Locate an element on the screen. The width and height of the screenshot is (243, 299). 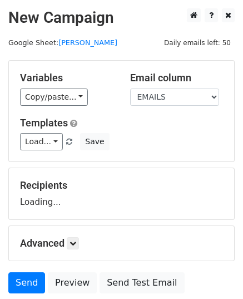
h5: Advanced is located at coordinates (121, 243).